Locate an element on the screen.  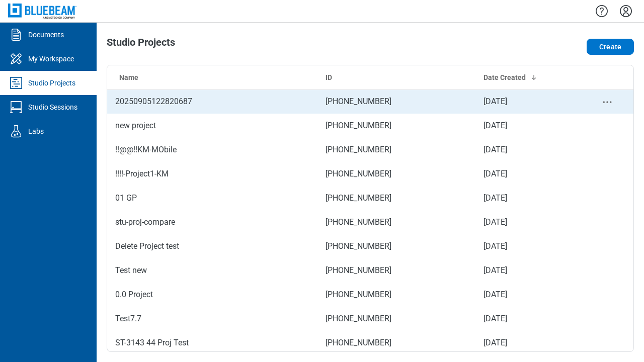
div: Name is located at coordinates (214, 77).